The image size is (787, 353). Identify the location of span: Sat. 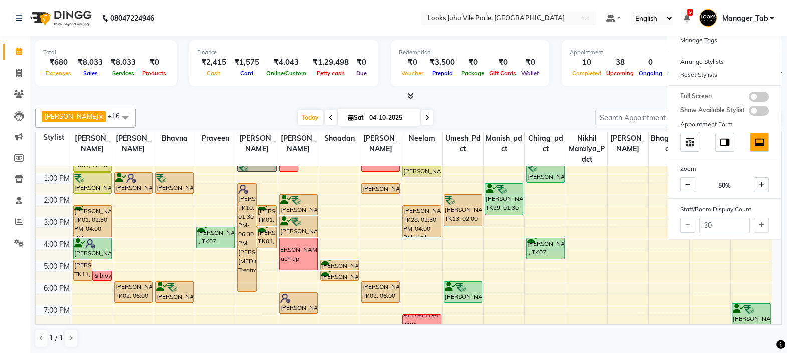
(356, 117).